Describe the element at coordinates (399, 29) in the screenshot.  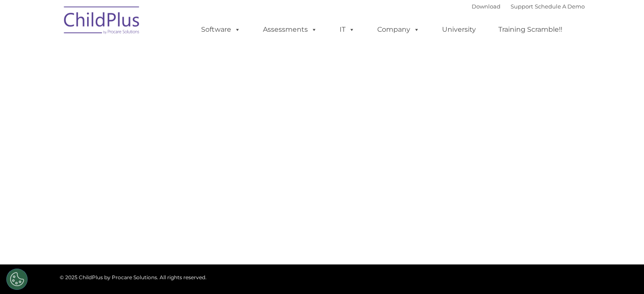
I see `a: Company` at that location.